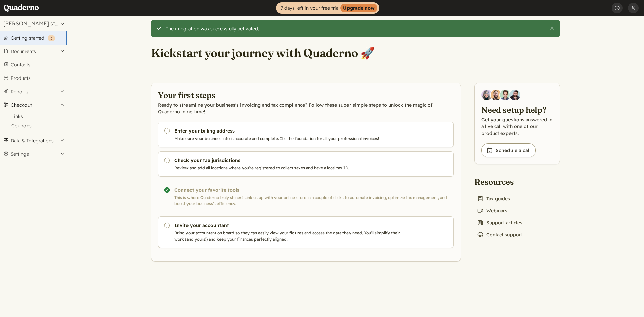 Image resolution: width=644 pixels, height=317 pixels. I want to click on a: Check your tax jurisdictions Review and add all locations where you're registered to collect taxe..., so click(306, 164).